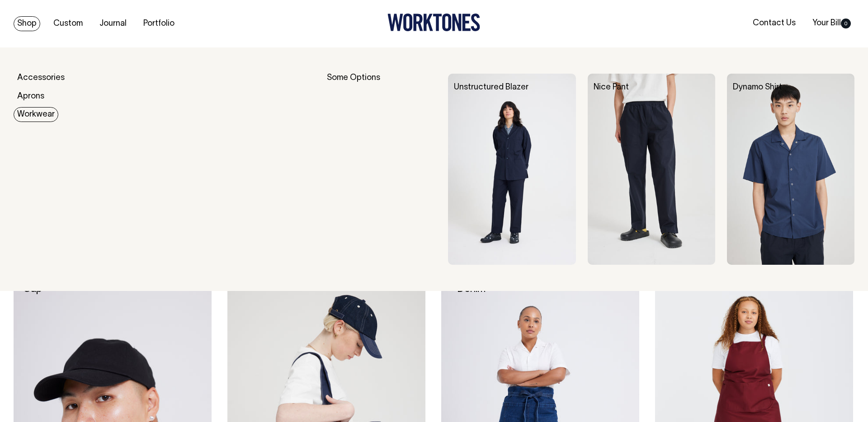 This screenshot has height=422, width=868. Describe the element at coordinates (381, 169) in the screenshot. I see `div: Some Options` at that location.